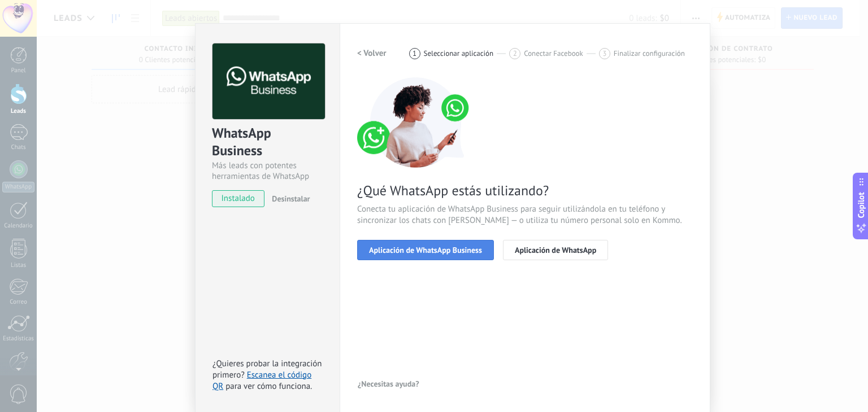 Image resolution: width=868 pixels, height=412 pixels. I want to click on span: Conectar Facebook, so click(553, 53).